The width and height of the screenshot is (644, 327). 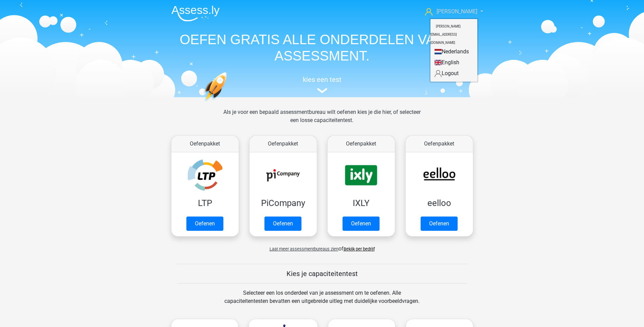 What do you see at coordinates (454, 73) in the screenshot?
I see `a: Logout` at bounding box center [454, 73].